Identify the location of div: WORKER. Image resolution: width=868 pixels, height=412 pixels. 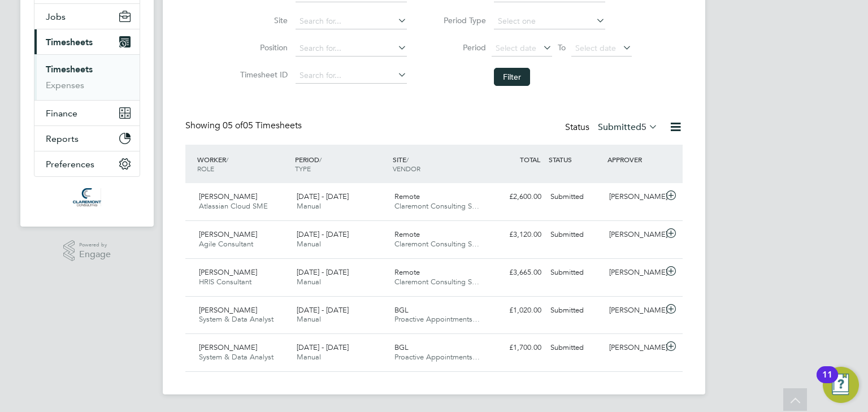
(243, 164).